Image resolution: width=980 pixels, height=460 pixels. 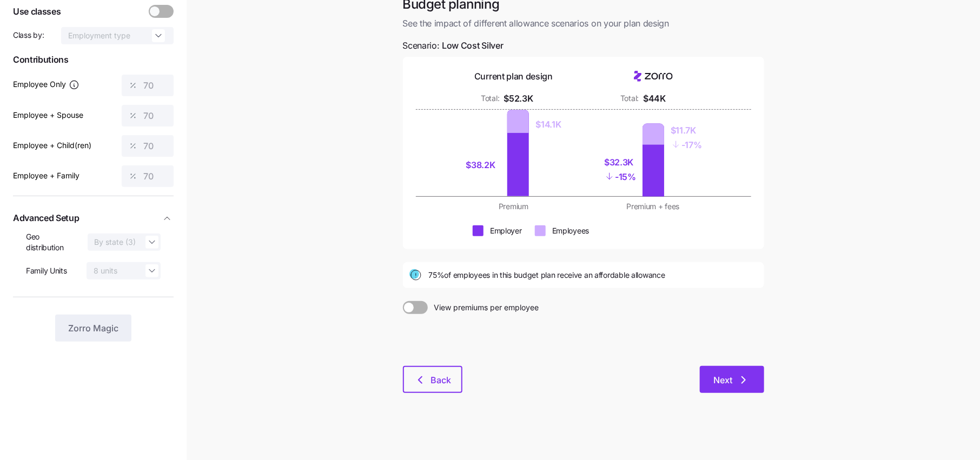 I want to click on span: Contributions, so click(x=93, y=60).